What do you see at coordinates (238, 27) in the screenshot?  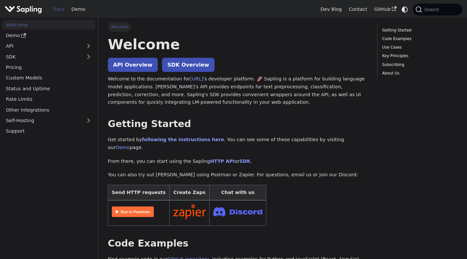 I see `nav: Breadcrumbs` at bounding box center [238, 27].